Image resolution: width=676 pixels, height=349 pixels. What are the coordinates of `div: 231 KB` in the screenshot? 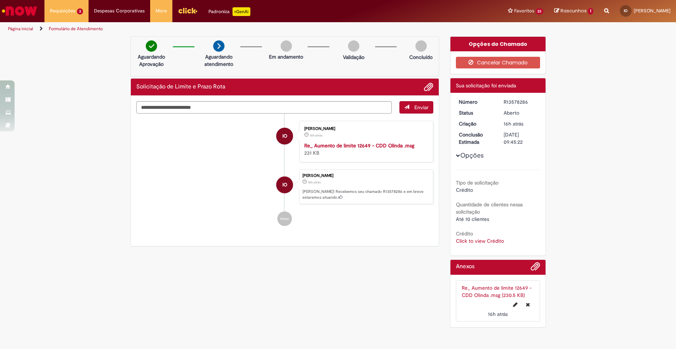 It's located at (365, 149).